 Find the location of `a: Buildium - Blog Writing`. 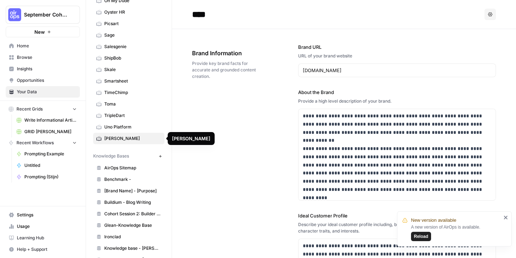

a: Buildium - Blog Writing is located at coordinates (129, 202).